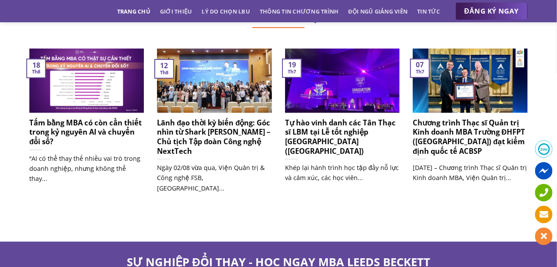  What do you see at coordinates (299, 11) in the screenshot?
I see `a: Thông tin chương trình` at bounding box center [299, 11].